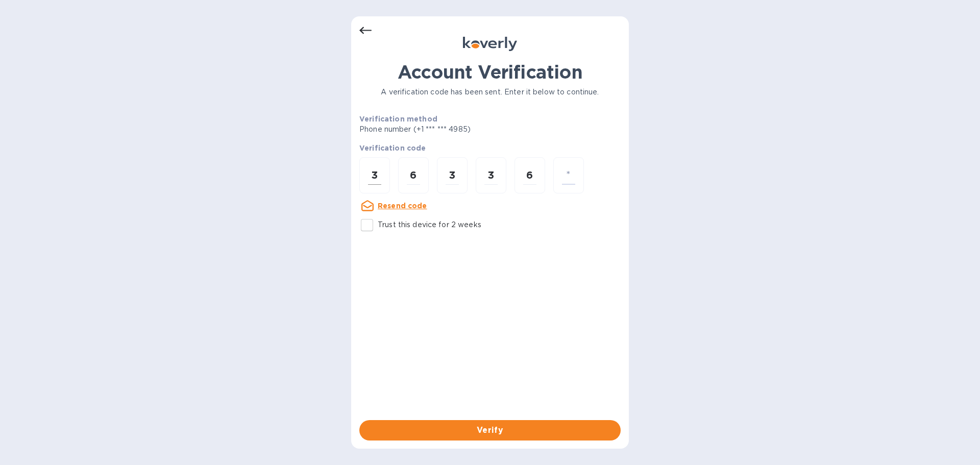 This screenshot has width=980, height=465. What do you see at coordinates (403, 206) in the screenshot?
I see `u: Resend code` at bounding box center [403, 206].